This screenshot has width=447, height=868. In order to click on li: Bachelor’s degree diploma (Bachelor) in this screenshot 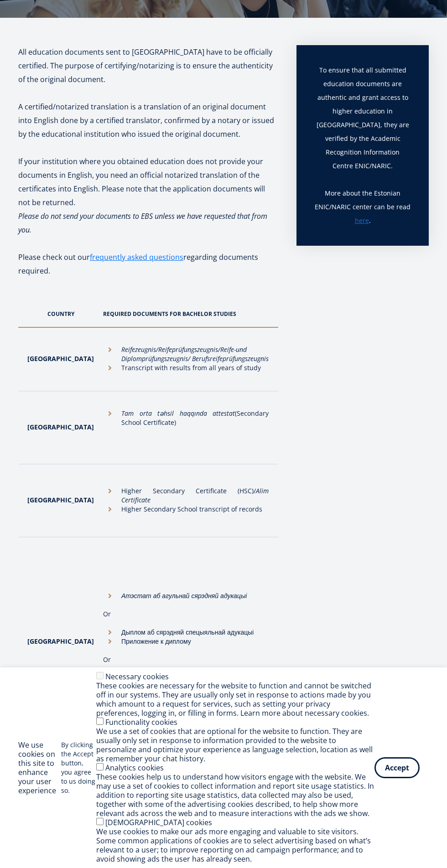, I will do `click(320, 341)`.